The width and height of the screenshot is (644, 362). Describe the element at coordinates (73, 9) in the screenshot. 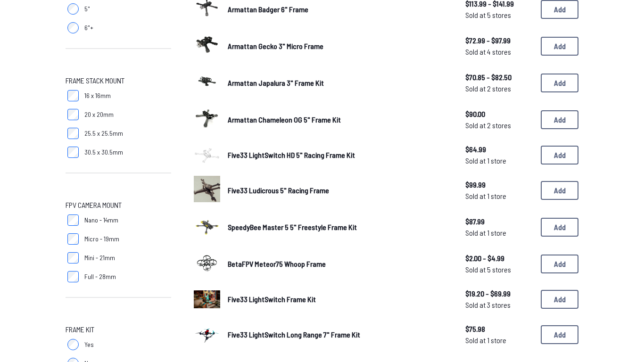

I see `input: 5"` at that location.